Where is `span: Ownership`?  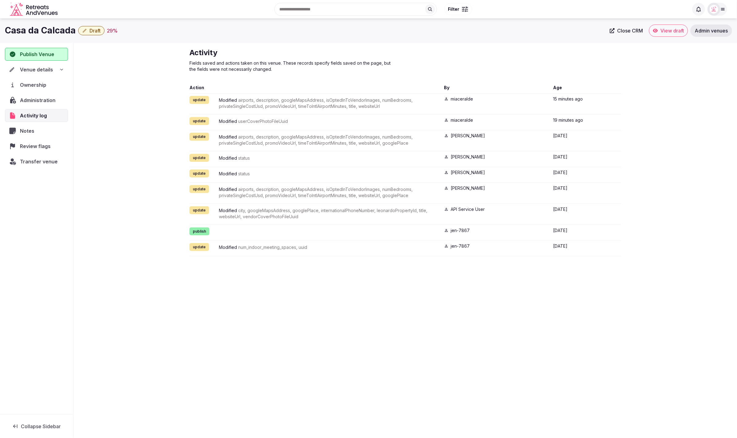
span: Ownership is located at coordinates (34, 85).